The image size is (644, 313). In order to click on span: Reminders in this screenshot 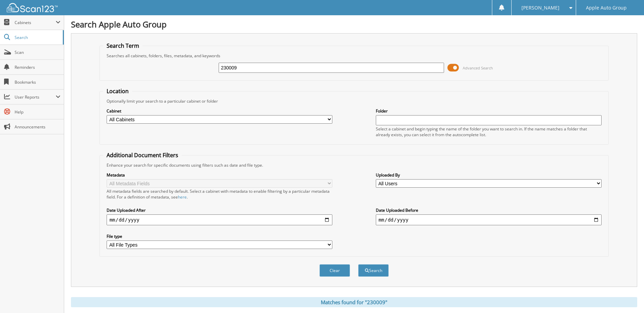, I will do `click(37, 67)`.